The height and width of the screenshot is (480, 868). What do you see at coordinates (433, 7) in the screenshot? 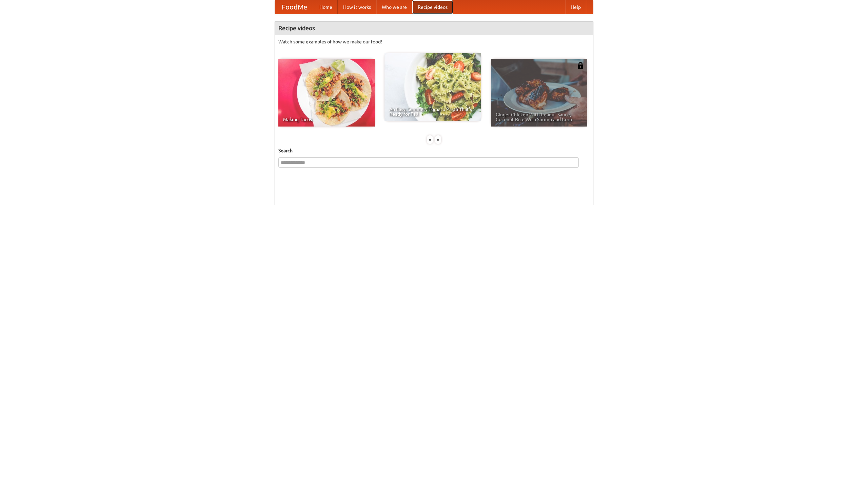
I see `a: Recipe videos` at bounding box center [433, 7].